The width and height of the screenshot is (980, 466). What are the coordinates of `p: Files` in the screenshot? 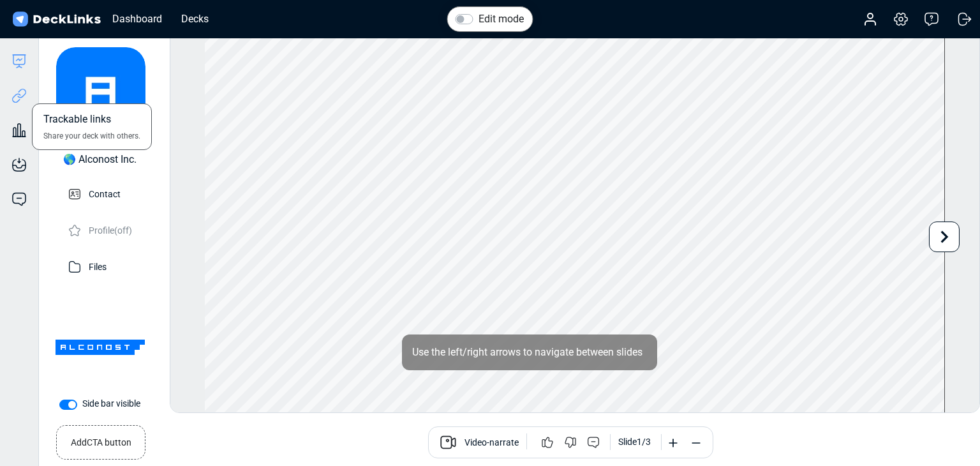 It's located at (97, 266).